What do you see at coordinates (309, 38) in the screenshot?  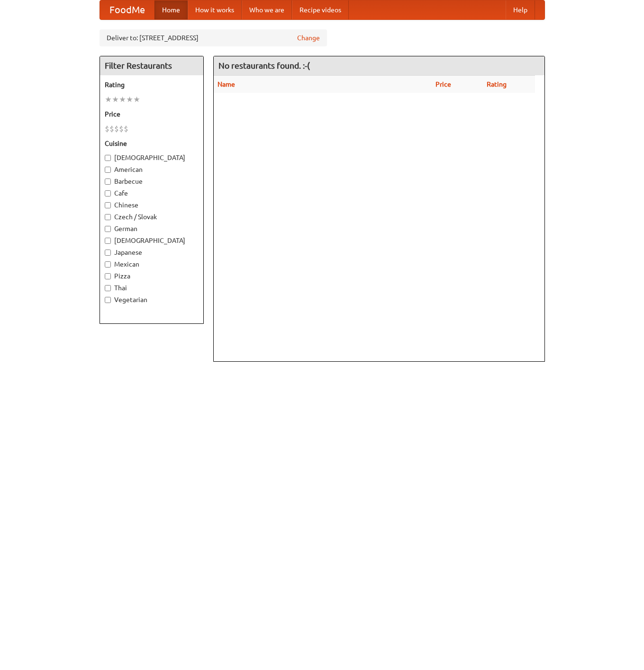 I see `a: Change` at bounding box center [309, 38].